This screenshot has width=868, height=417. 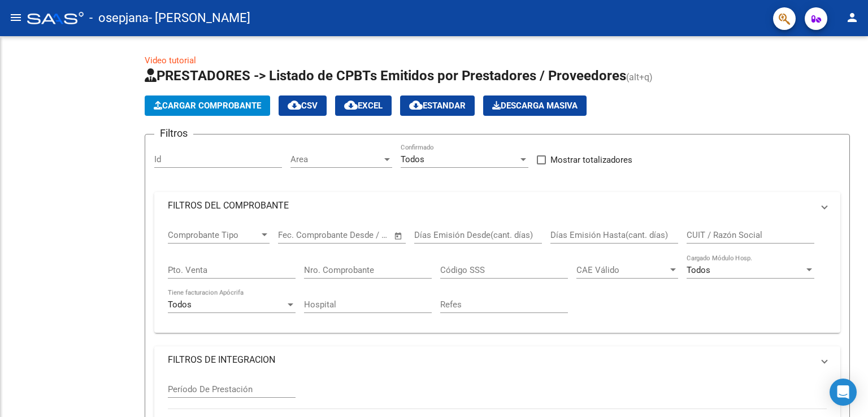 I want to click on button: Open calendar, so click(x=399, y=236).